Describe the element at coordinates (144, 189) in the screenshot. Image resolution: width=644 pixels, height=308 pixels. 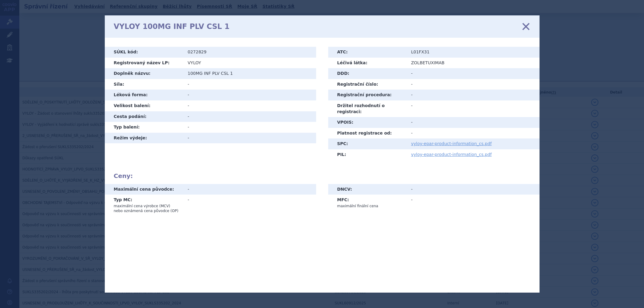
I see `th: Maximální cena původce:` at that location.